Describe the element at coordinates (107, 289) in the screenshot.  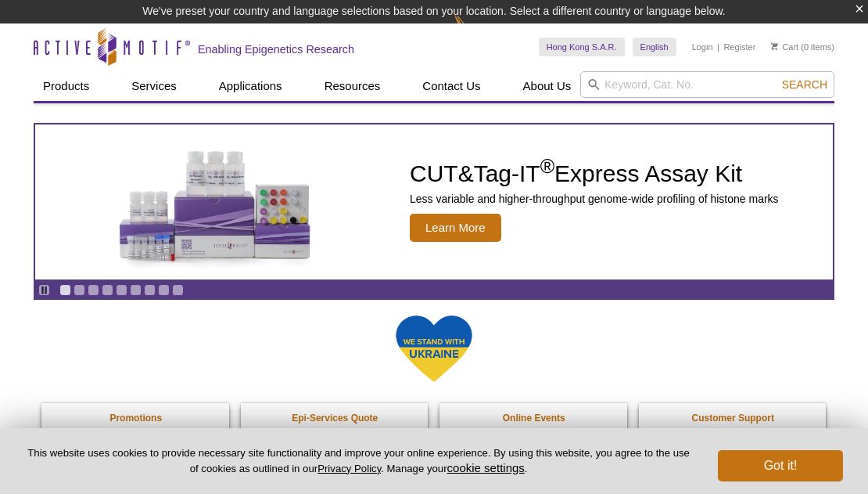
I see `a: Go to slide 4` at that location.